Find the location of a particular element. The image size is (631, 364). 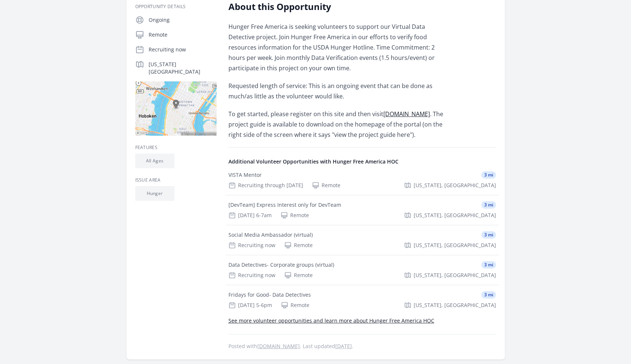

img: Map is located at coordinates (176, 108).